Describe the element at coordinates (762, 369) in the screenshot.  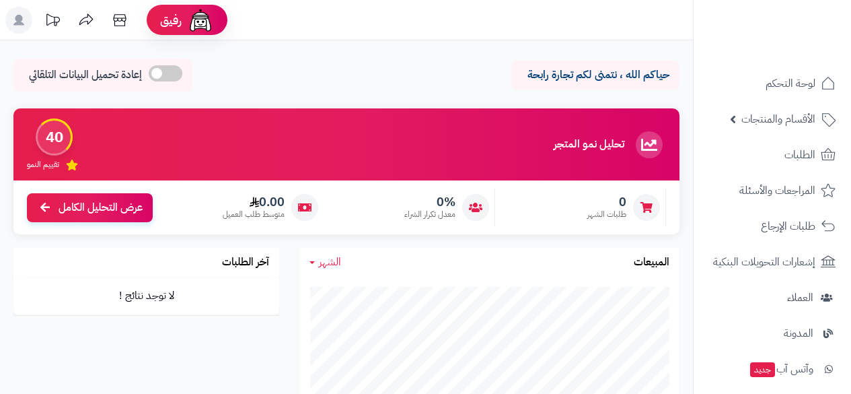
I see `span: جديد` at that location.